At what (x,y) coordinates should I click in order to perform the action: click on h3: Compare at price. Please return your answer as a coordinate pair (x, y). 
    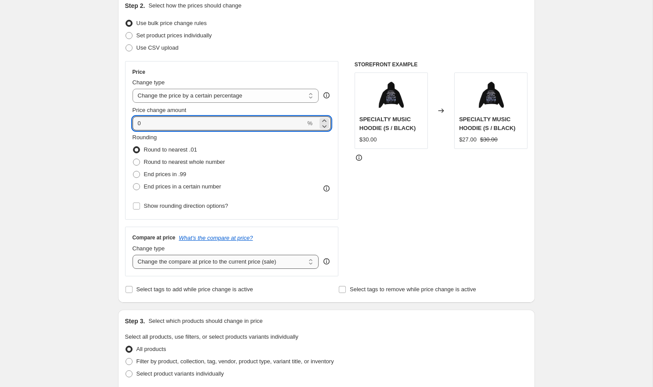
    Looking at the image, I should click on (154, 237).